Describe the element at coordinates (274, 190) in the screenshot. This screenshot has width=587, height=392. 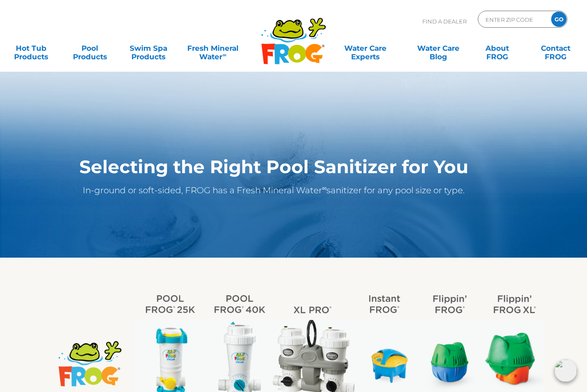
I see `p: In-ground or soft-sided, FROG has a Fresh Mineral Water sanitizer for any pool size or type.` at that location.